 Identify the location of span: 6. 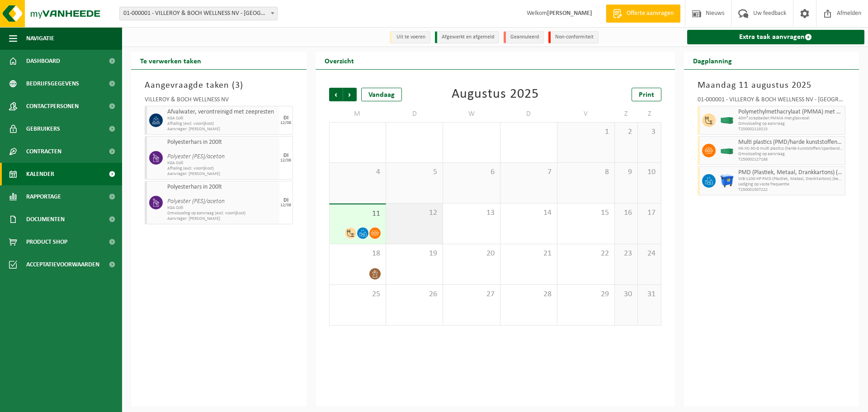
(471, 172).